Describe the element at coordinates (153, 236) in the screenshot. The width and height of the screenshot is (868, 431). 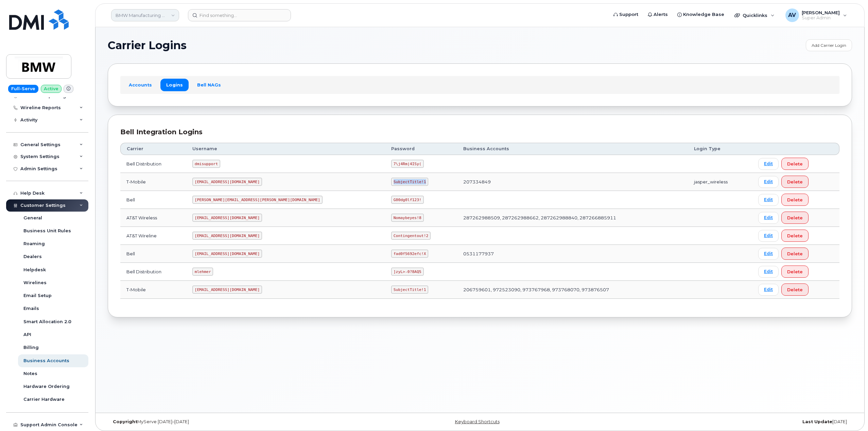
I see `td: AT&T Wireline` at that location.